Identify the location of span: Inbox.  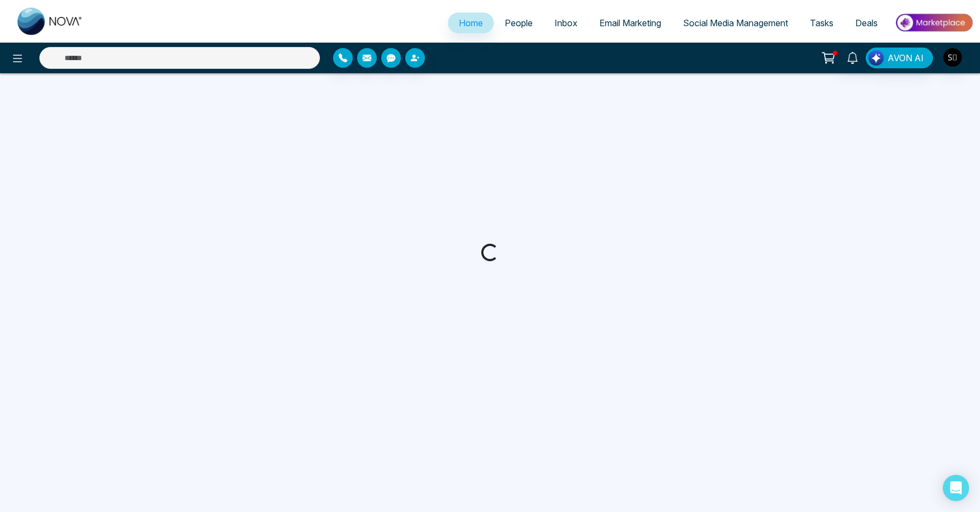
(566, 23).